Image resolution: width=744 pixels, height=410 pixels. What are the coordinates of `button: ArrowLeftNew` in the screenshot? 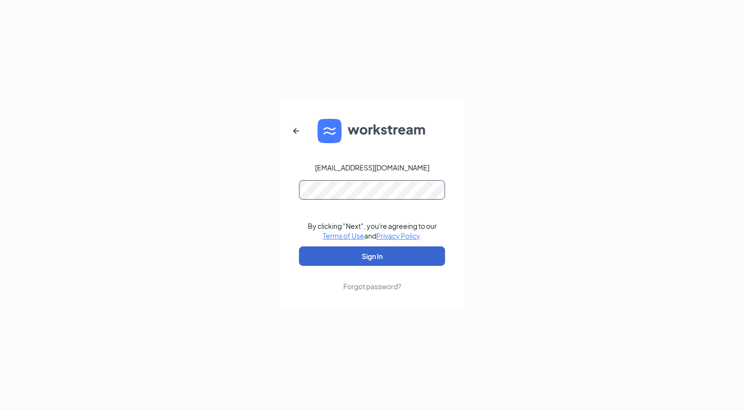 It's located at (296, 131).